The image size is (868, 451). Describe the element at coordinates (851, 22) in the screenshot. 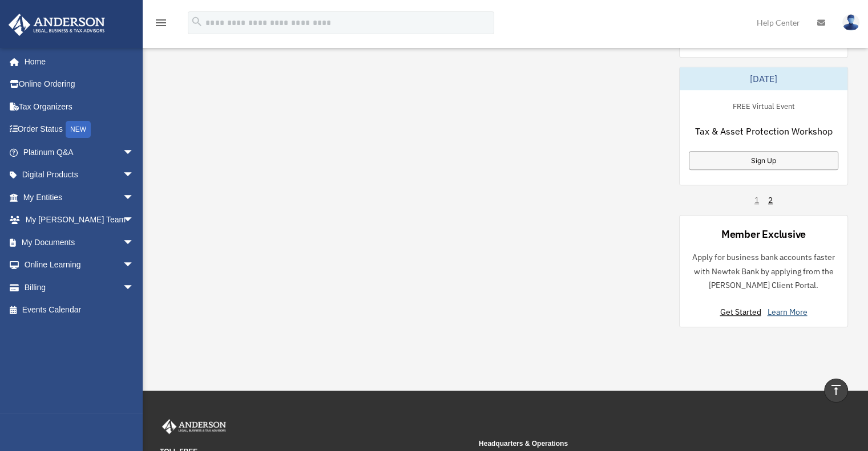

I see `img: User Pic` at that location.